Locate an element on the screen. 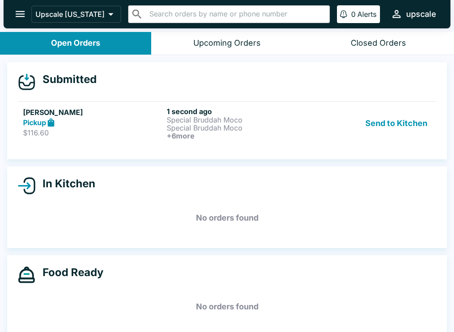 The height and width of the screenshot is (332, 454). div: Upcoming Orders is located at coordinates (227, 43).